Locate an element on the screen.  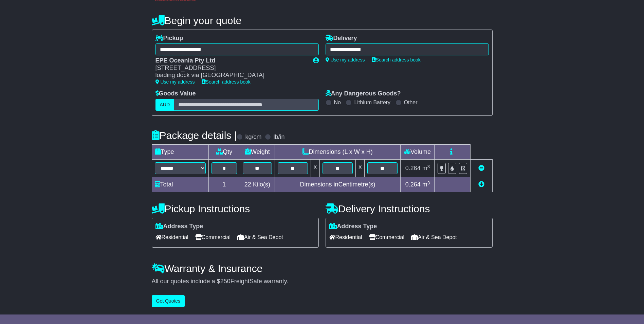
h4: Begin your quote is located at coordinates (322, 20).